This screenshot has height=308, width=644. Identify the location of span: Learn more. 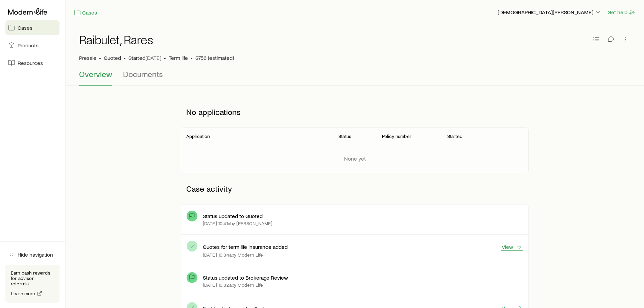
(24, 293).